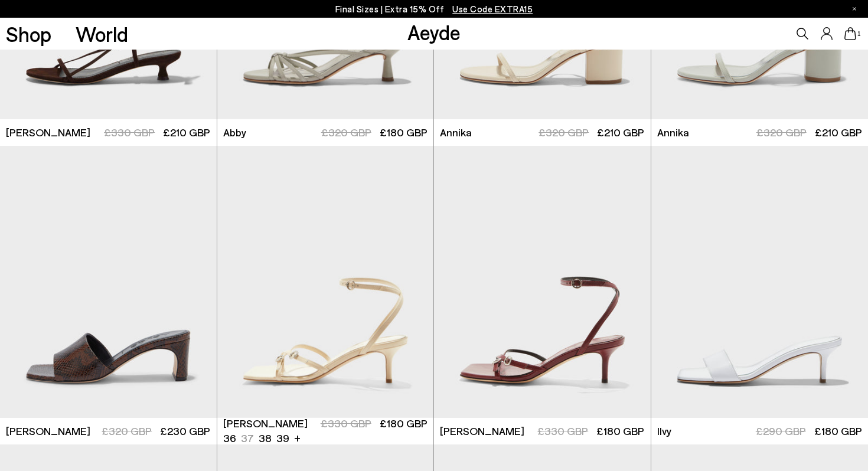  Describe the element at coordinates (235, 132) in the screenshot. I see `span: Abby` at that location.